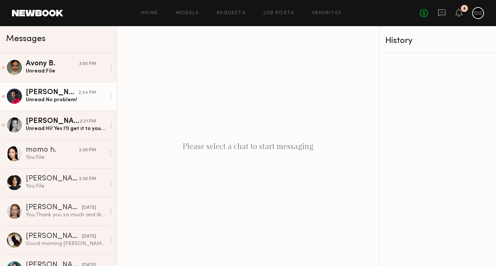 The width and height of the screenshot is (496, 266). Describe the element at coordinates (87, 93) in the screenshot. I see `div: 2:24 PM` at that location.